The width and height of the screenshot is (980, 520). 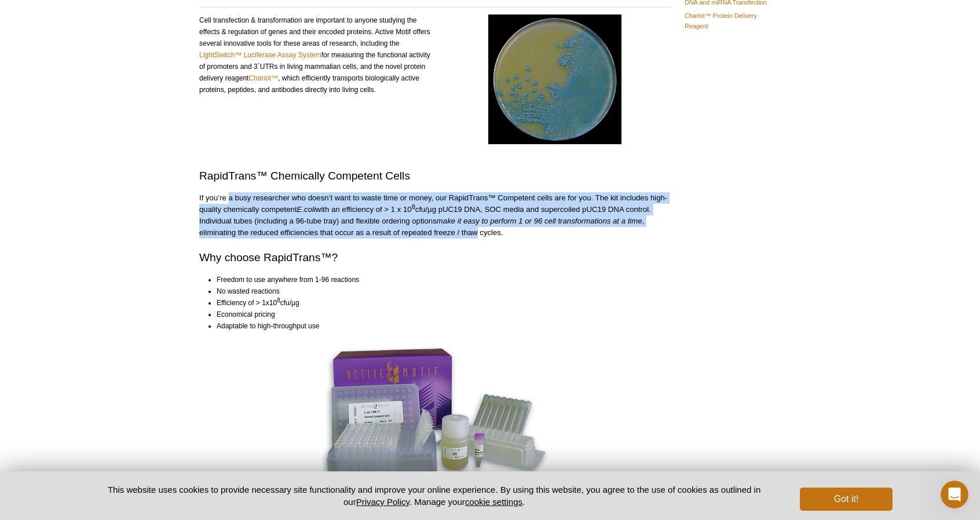 What do you see at coordinates (310, 209) in the screenshot?
I see `i: coli` at bounding box center [310, 209].